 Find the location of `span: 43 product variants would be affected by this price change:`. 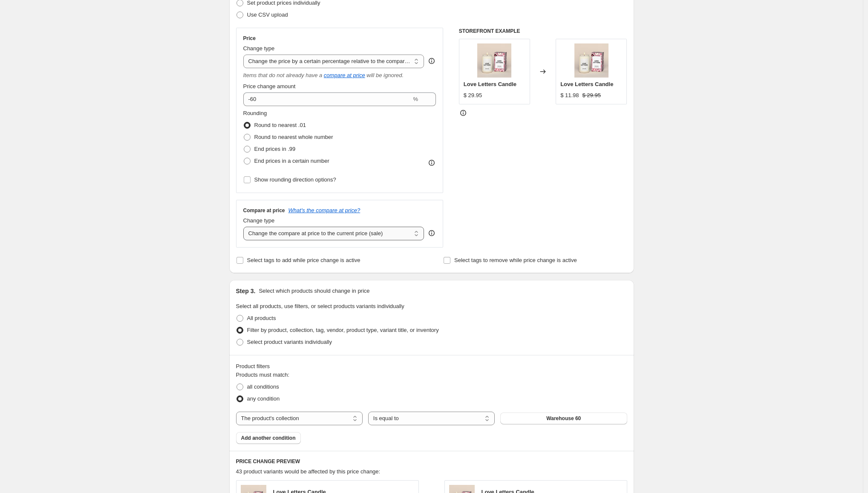

span: 43 product variants would be affected by this price change: is located at coordinates (308, 471).